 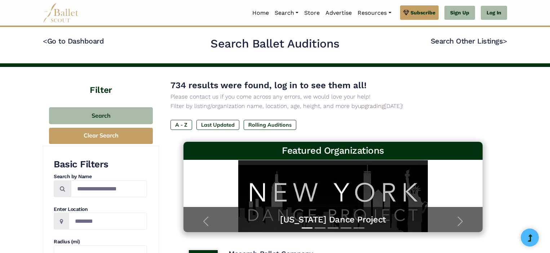 What do you see at coordinates (333, 97) in the screenshot?
I see `p: Please contact us if you come across any errors, we would love your help!` at bounding box center [333, 97].